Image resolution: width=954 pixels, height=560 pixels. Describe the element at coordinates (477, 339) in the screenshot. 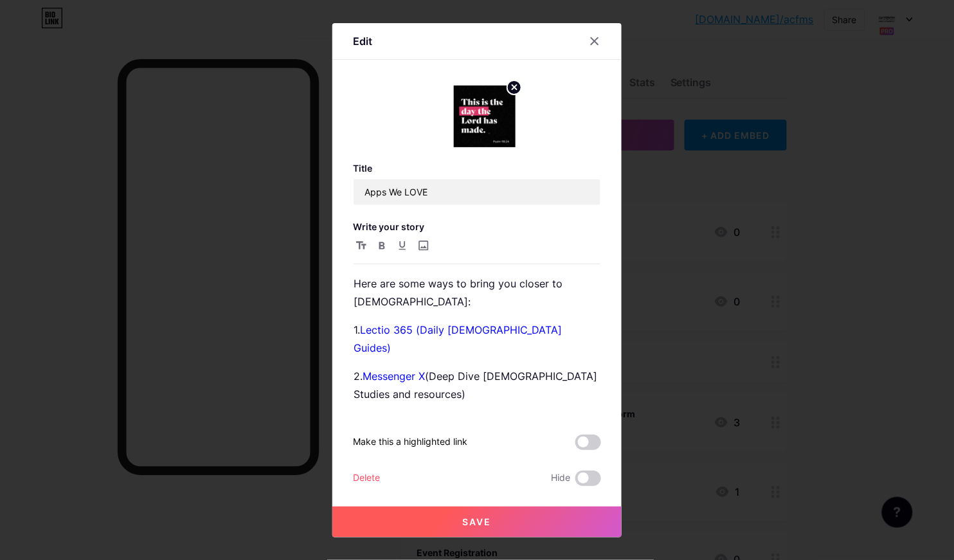

I see `p: 1.` at that location.